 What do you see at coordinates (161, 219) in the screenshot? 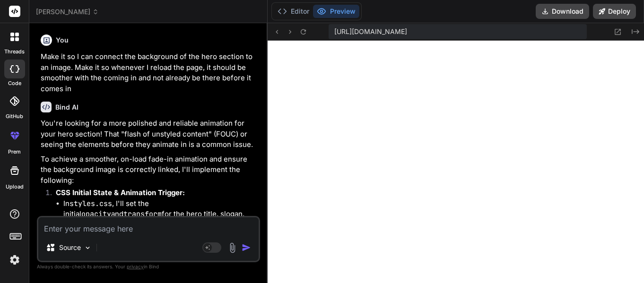
I see `li: In , I'll set the initial and for the hero title, slogan, and buttons to their hidden state ( , ).` at bounding box center [161, 219].